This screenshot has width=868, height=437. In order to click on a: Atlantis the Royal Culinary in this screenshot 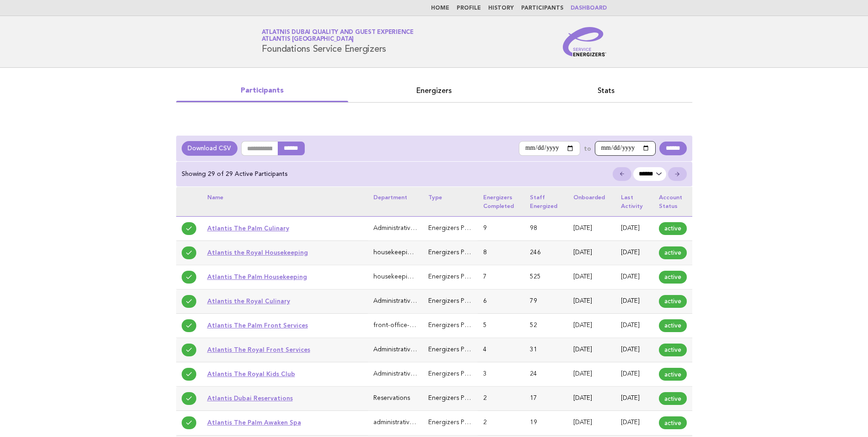, I will do `click(249, 301)`.